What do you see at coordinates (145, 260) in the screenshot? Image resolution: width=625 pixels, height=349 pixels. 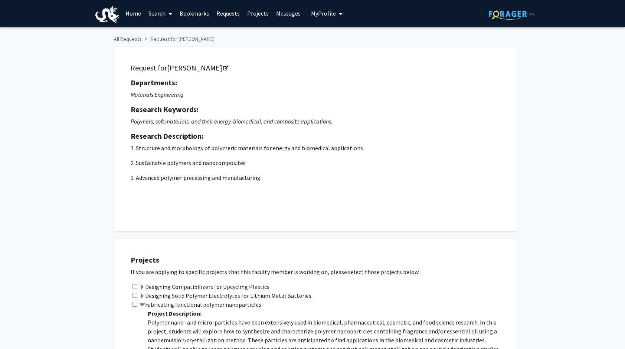 I see `strong: Projects` at bounding box center [145, 260].